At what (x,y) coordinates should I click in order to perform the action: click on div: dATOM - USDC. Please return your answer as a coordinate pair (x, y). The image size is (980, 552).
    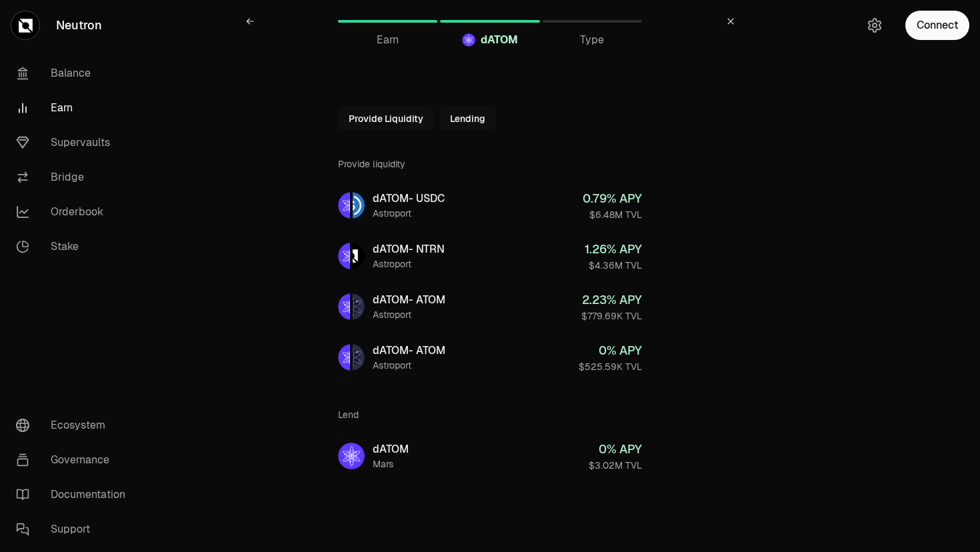
    Looking at the image, I should click on (409, 199).